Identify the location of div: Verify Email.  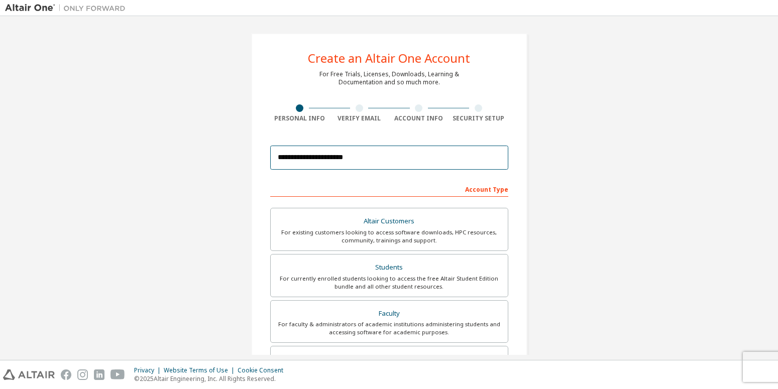
(359, 119).